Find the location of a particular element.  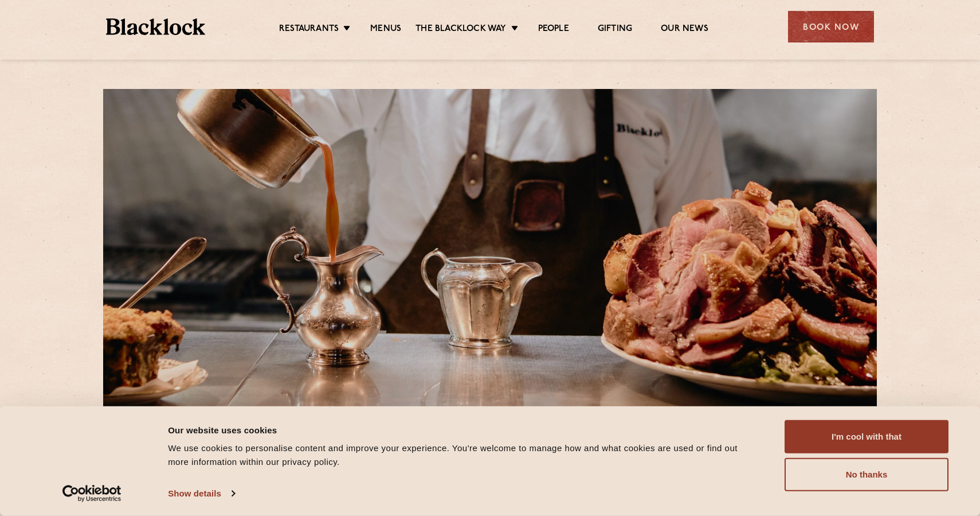

div: We use cookies to personalise content and improve your experience. You're welcome to manage how a... is located at coordinates (463, 455).